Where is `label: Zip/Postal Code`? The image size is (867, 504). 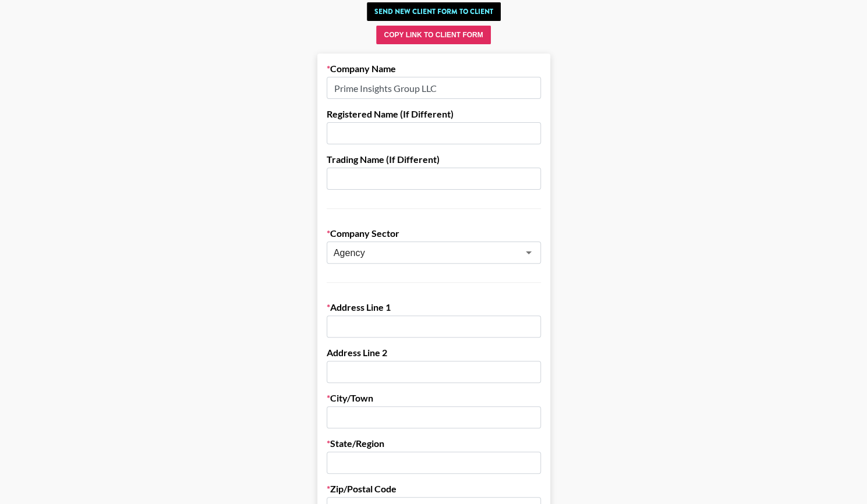 label: Zip/Postal Code is located at coordinates (434, 489).